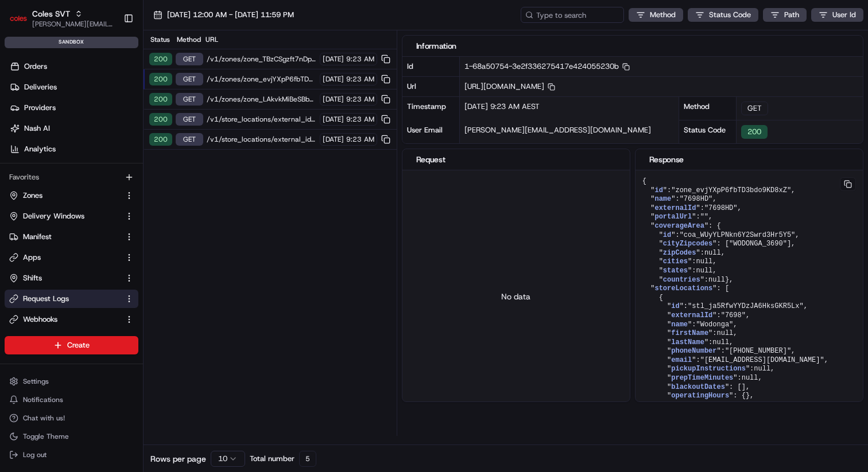 The width and height of the screenshot is (868, 472). I want to click on div: Favorites, so click(71, 178).